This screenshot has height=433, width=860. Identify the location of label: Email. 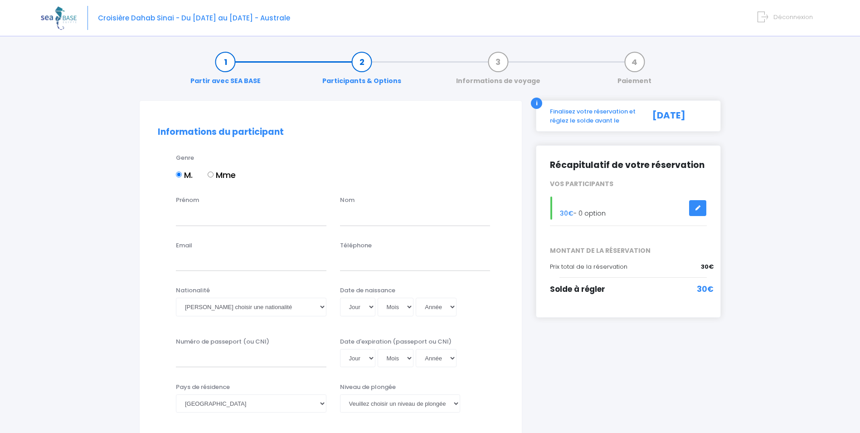
(184, 245).